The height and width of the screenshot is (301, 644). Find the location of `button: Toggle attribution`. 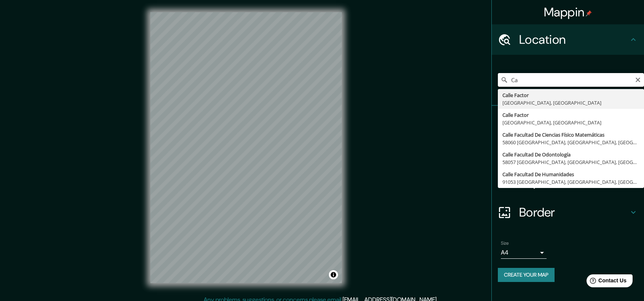

button: Toggle attribution is located at coordinates (334, 275).